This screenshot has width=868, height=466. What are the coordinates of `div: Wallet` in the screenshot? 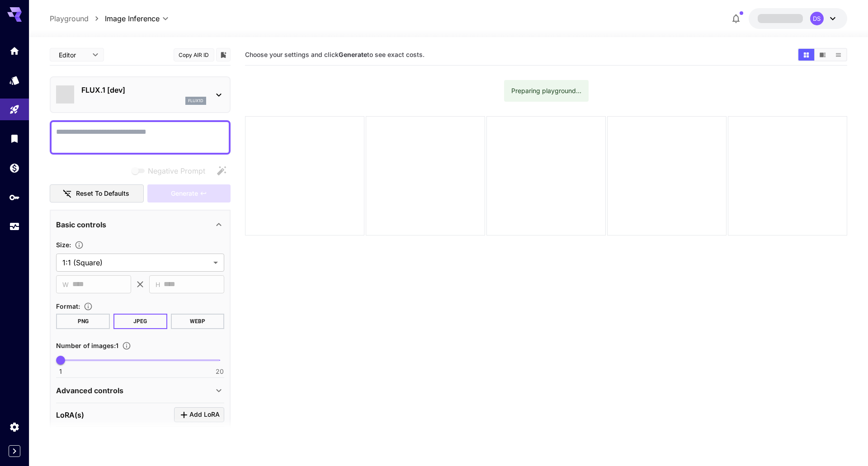 It's located at (14, 168).